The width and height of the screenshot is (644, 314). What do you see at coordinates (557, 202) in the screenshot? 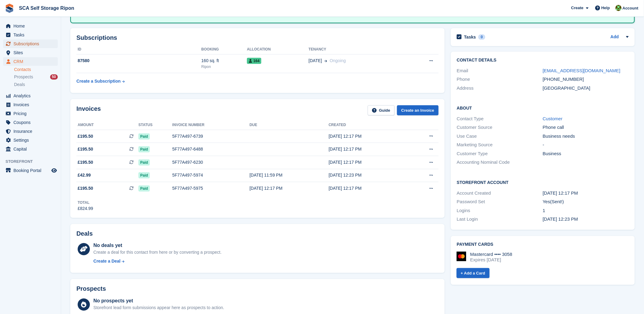
I see `span: (Sent!)` at bounding box center [557, 202].